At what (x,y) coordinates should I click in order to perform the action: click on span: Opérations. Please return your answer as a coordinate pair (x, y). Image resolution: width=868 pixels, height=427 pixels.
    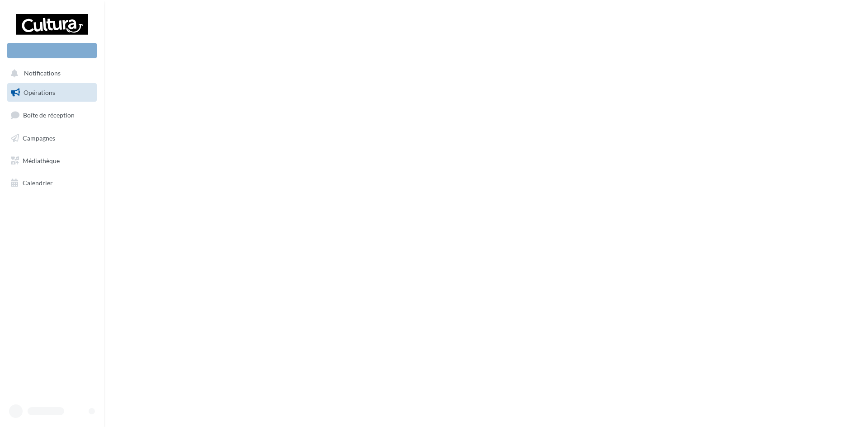
    Looking at the image, I should click on (40, 92).